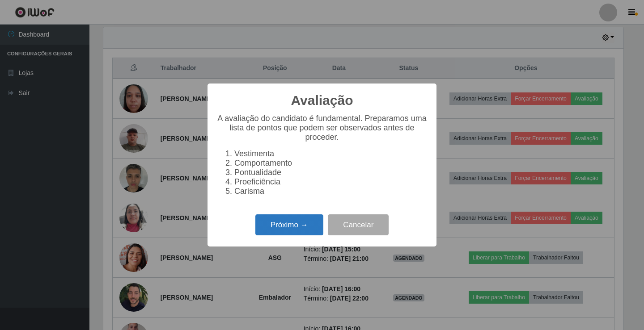 This screenshot has width=644, height=330. Describe the element at coordinates (331, 163) in the screenshot. I see `li: Comportamento` at that location.